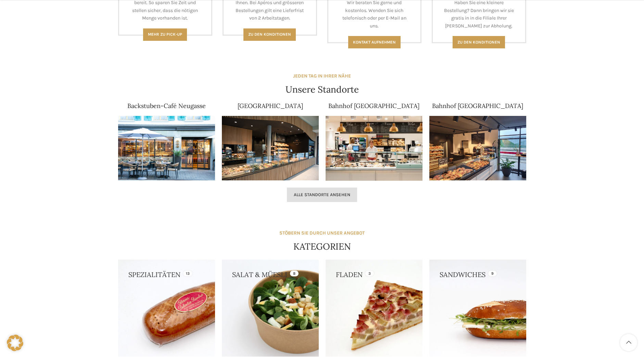  What do you see at coordinates (322, 195) in the screenshot?
I see `span: Alle Standorte ansehen` at bounding box center [322, 195].